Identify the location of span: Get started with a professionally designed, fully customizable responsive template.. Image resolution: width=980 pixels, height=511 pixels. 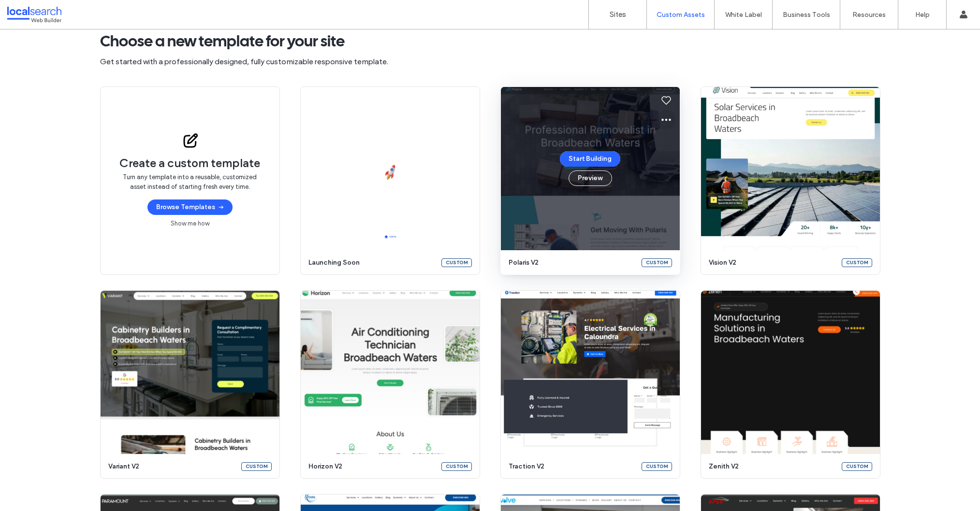
(490, 62).